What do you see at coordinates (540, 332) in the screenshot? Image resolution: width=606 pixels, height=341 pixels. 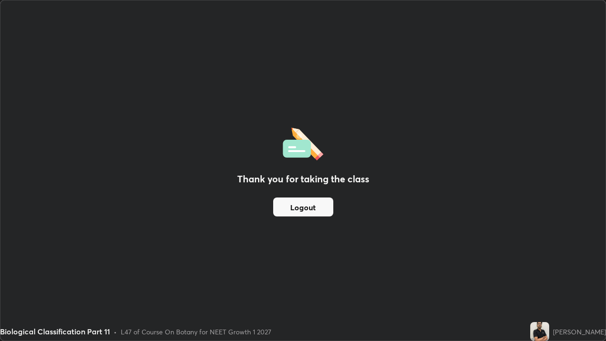 I see `img: b2da9b2492c24f11b274d36eb37de468.jpg` at bounding box center [540, 332].